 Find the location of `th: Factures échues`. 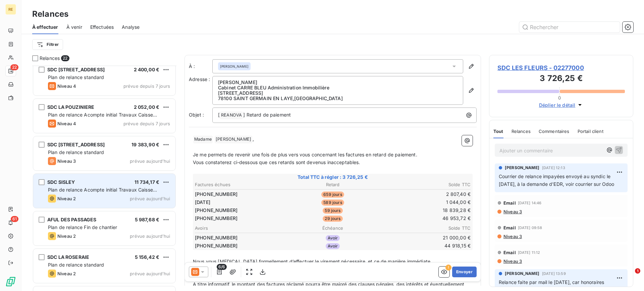

th: Factures échues is located at coordinates (241, 184).